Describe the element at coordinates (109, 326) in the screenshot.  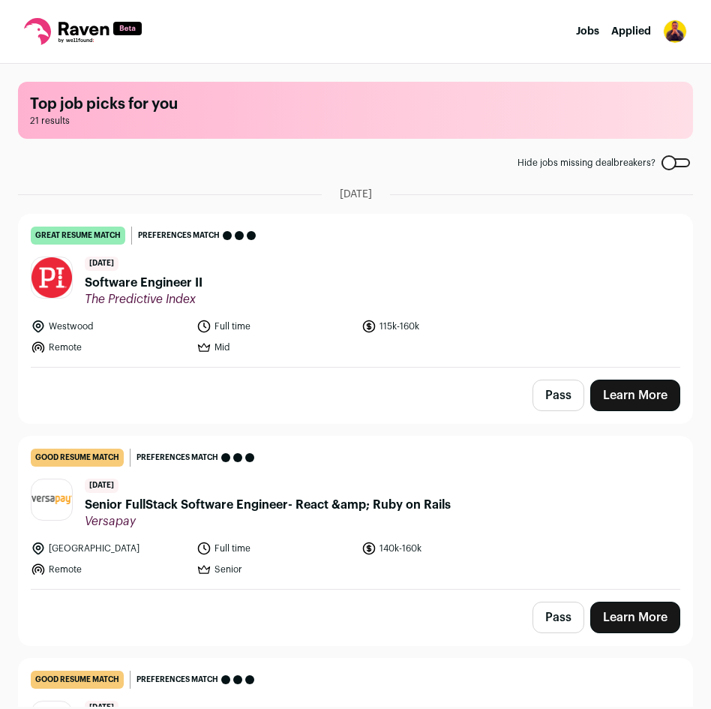
I see `li: Westwood` at that location.